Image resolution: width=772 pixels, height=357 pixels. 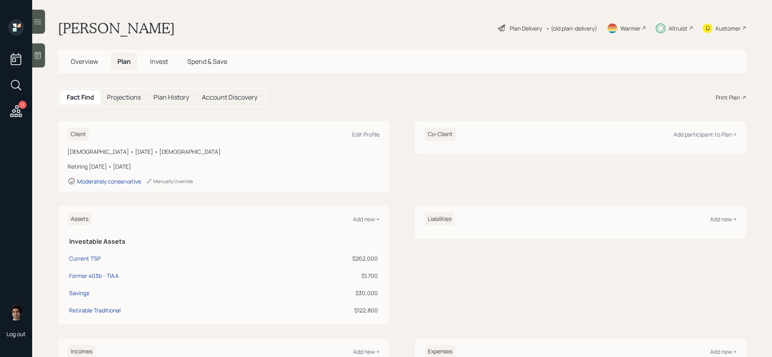 What do you see at coordinates (230, 97) in the screenshot?
I see `h5: Account Discovery` at bounding box center [230, 97].